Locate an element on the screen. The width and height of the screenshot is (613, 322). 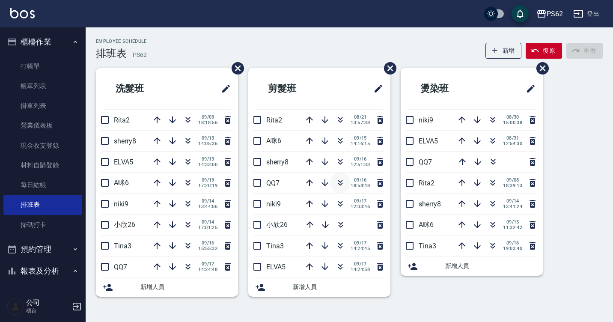
span: 13:41:24 is located at coordinates (512, 206).